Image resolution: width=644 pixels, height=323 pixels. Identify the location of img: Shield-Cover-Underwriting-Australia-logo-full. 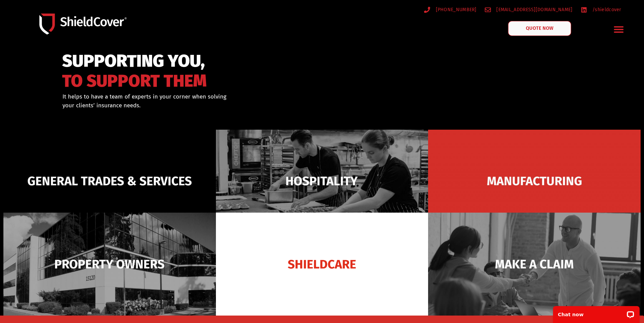
(83, 24).